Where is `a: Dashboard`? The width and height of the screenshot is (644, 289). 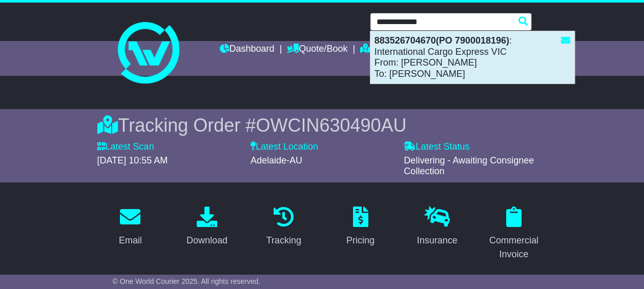 a: Dashboard is located at coordinates (246, 50).